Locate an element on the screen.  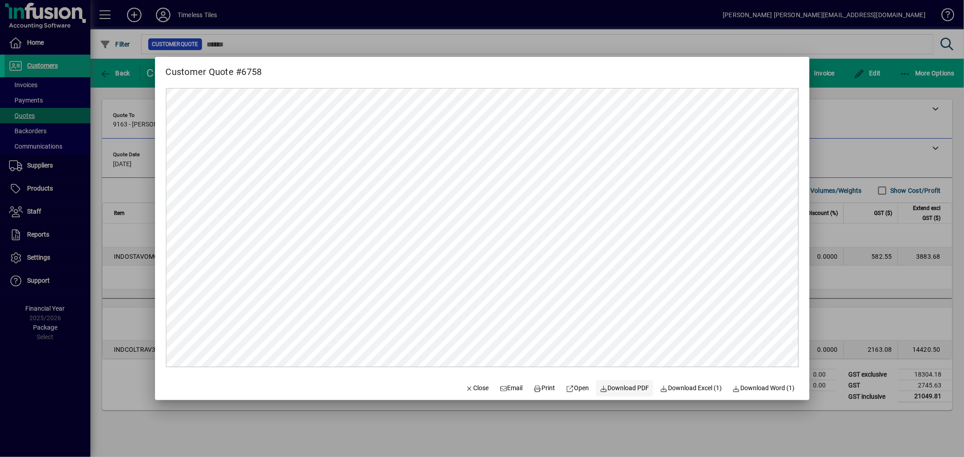
a: Open is located at coordinates (578, 389).